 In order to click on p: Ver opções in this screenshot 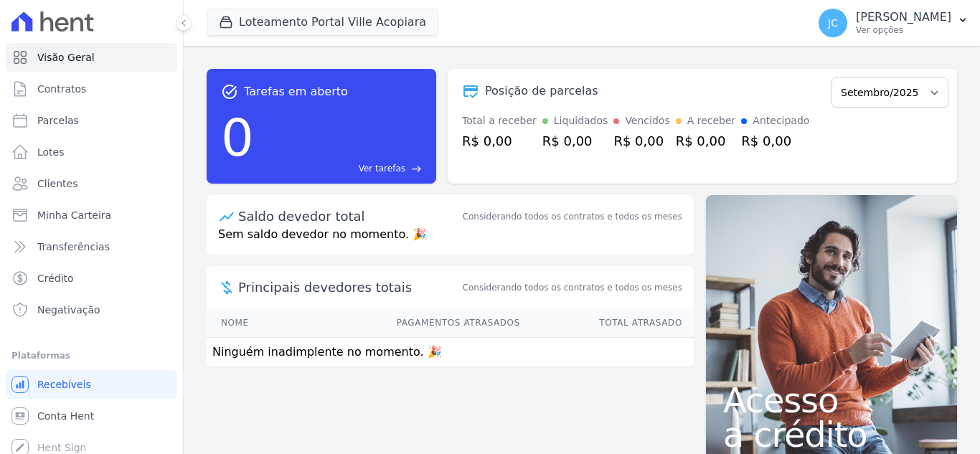, I will do `click(904, 30)`.